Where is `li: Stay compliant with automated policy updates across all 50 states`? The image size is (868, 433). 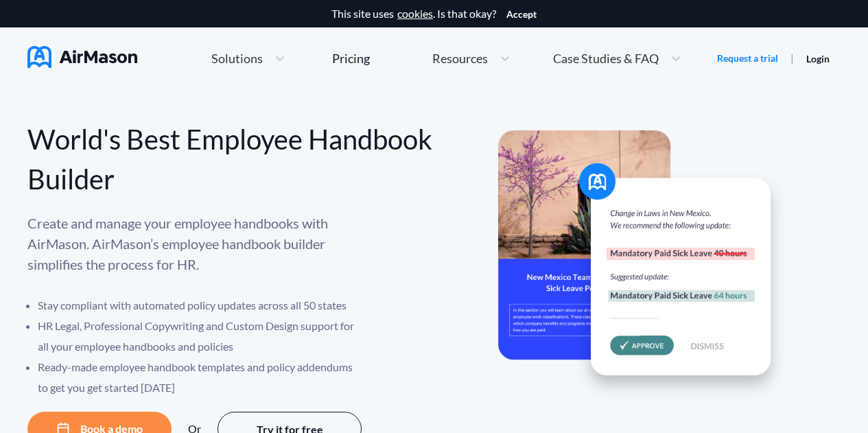
li: Stay compliant with automated policy updates across all 50 states is located at coordinates (200, 305).